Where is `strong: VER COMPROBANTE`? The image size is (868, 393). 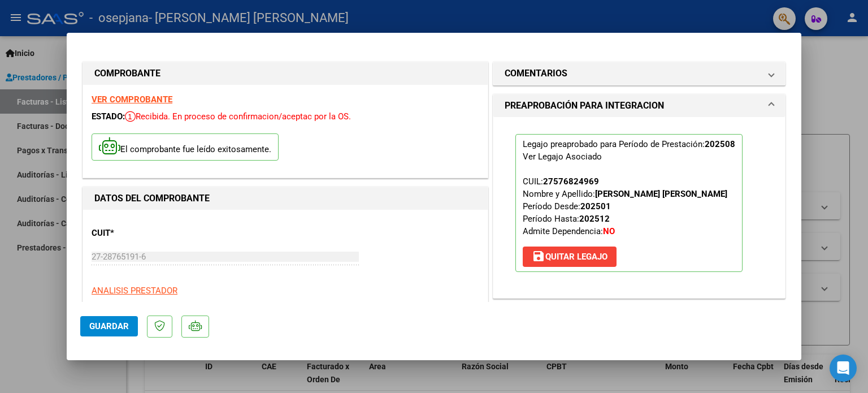
strong: VER COMPROBANTE is located at coordinates (132, 100).